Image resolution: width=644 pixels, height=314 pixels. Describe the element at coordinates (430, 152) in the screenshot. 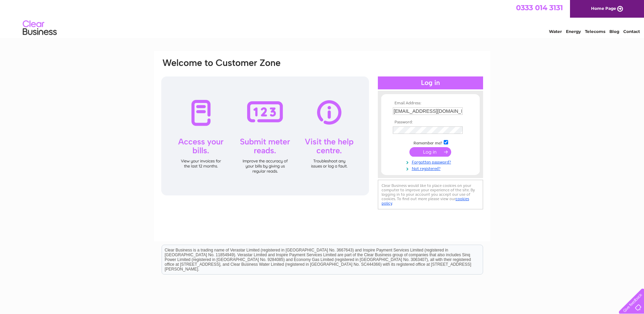

I see `input: Submit` at that location.